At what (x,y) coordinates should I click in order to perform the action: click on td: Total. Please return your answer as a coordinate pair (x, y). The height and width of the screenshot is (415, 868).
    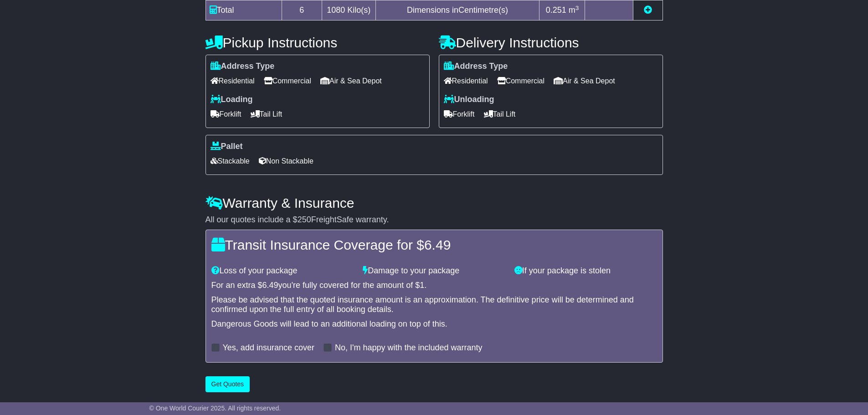
    Looking at the image, I should click on (243, 10).